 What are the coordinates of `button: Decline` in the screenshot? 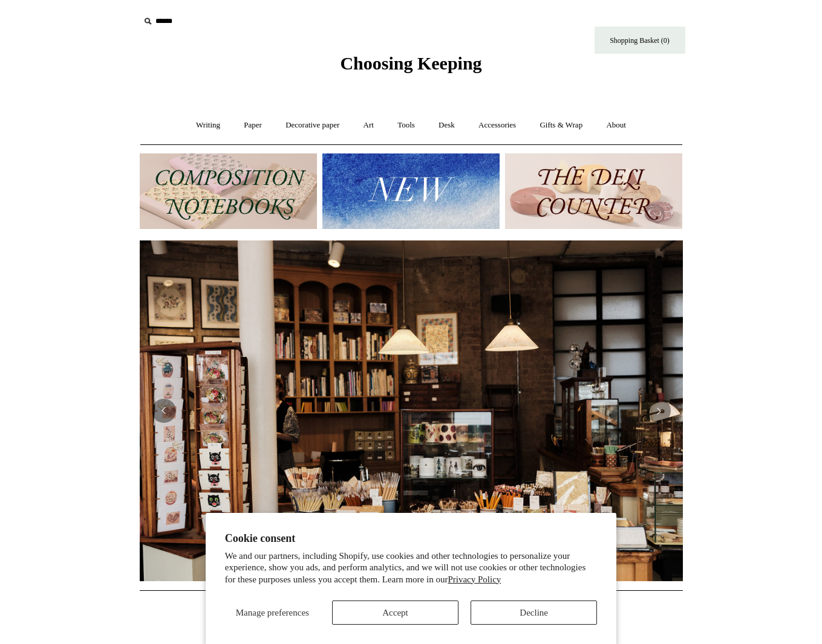 It's located at (533, 613).